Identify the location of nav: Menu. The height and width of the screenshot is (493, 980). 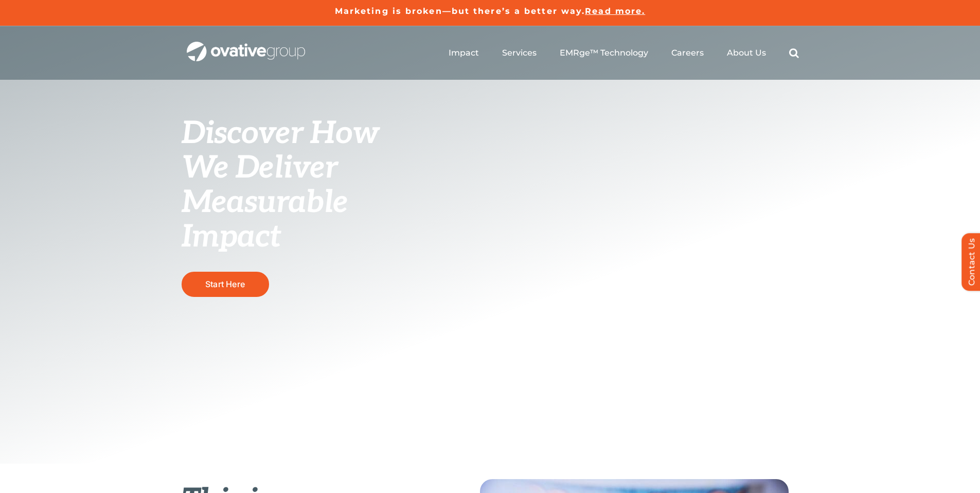
(623, 53).